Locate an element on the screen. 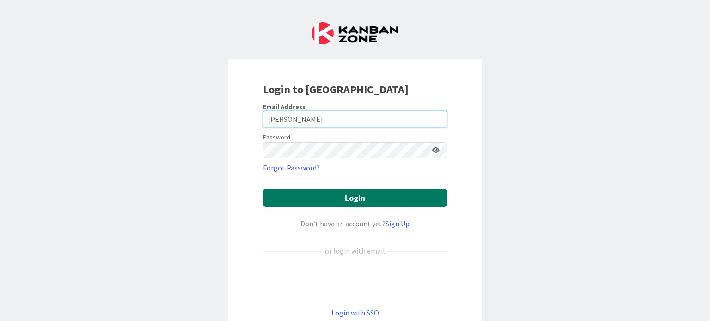 The width and height of the screenshot is (710, 321). a: Login with SSO is located at coordinates (355, 313).